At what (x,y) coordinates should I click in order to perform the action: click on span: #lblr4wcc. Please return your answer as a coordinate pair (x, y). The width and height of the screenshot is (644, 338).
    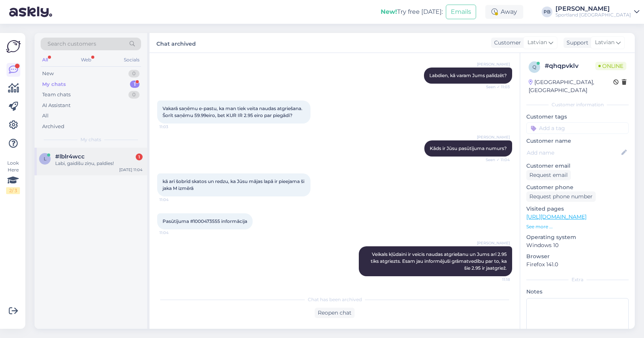
    Looking at the image, I should click on (69, 157).